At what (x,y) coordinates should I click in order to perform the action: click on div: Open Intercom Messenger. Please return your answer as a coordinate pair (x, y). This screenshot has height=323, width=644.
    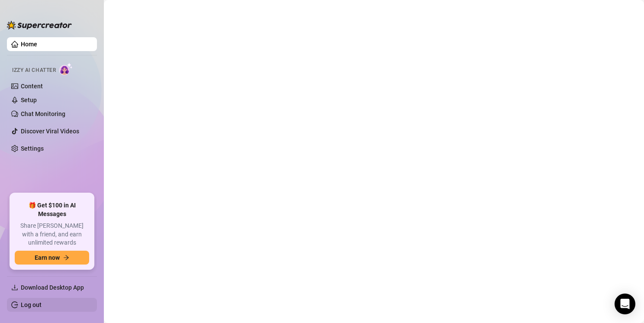
    Looking at the image, I should click on (625, 304).